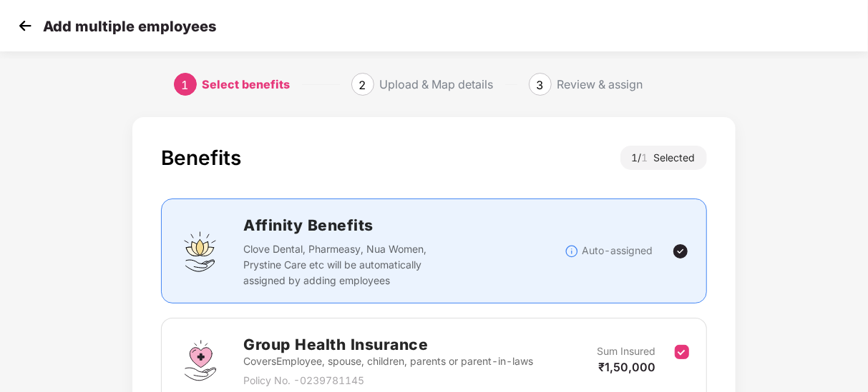 The image size is (868, 392). What do you see at coordinates (627, 351) in the screenshot?
I see `p: Sum Insured` at bounding box center [627, 351].